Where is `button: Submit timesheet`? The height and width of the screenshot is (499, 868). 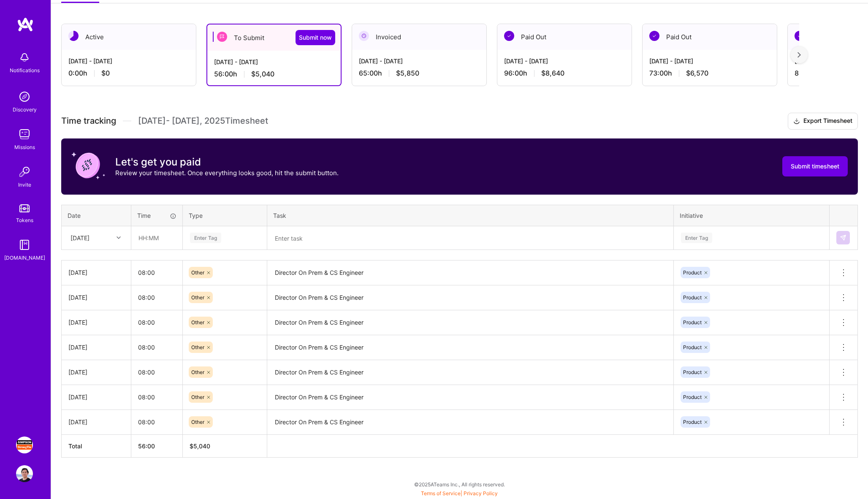 button: Submit timesheet is located at coordinates (815, 166).